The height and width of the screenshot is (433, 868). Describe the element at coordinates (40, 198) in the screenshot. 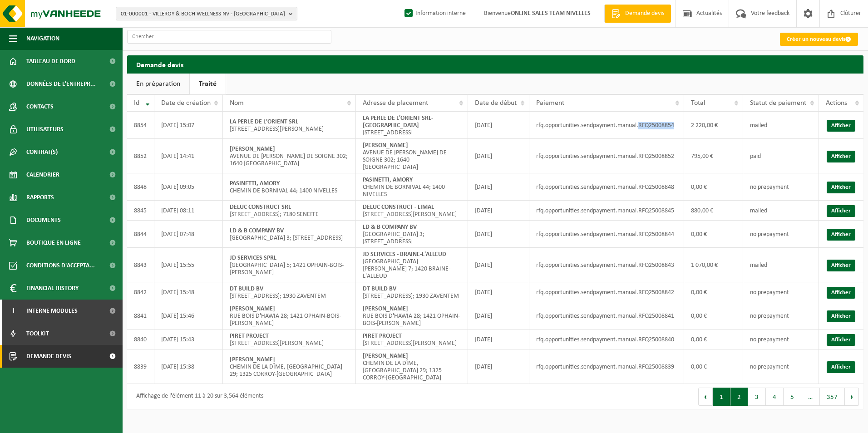

I see `span: Rapports` at that location.